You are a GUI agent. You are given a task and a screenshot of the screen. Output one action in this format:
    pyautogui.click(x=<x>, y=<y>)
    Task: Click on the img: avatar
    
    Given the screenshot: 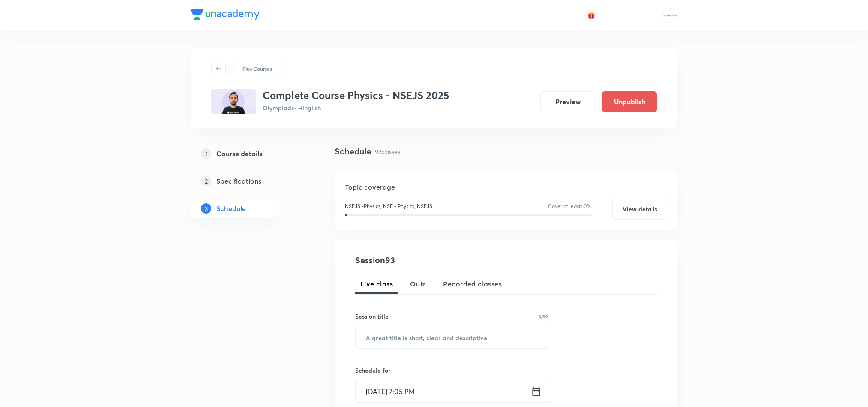 What is the action you would take?
    pyautogui.click(x=591, y=15)
    